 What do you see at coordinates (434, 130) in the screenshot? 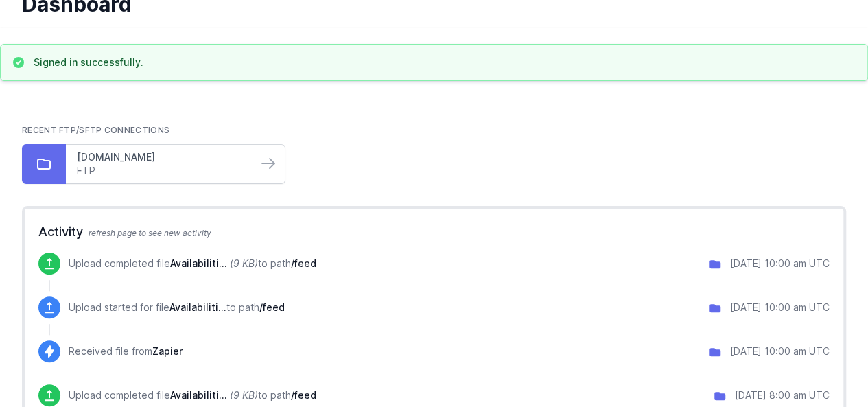
I see `h2: Recent FTP/SFTP Connections` at bounding box center [434, 130].